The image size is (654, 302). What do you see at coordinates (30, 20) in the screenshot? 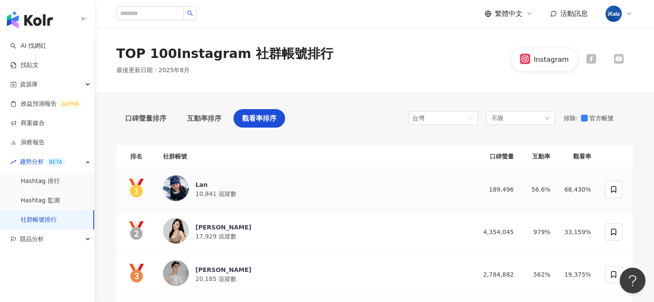
I see `img: logo` at bounding box center [30, 20].